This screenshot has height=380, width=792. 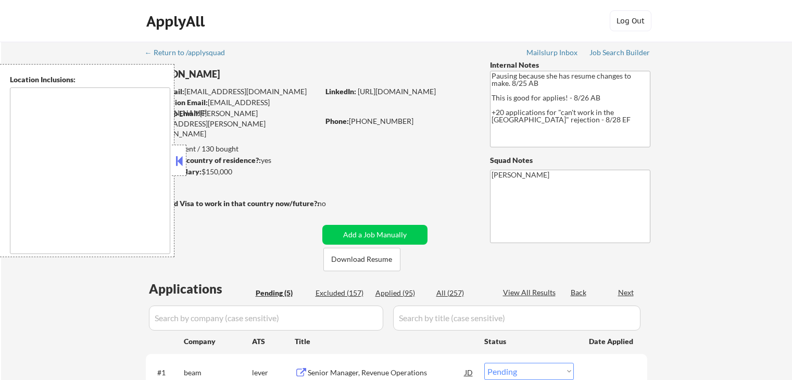 I want to click on div: Internal Notes, so click(x=570, y=65).